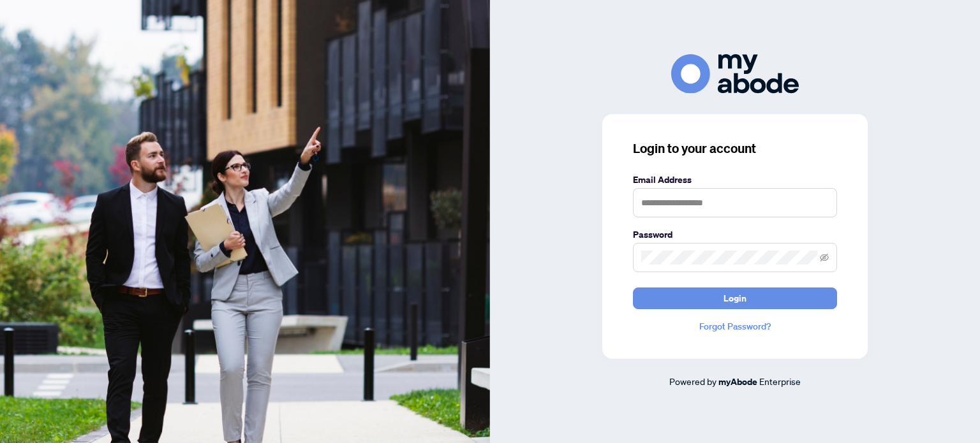 This screenshot has height=443, width=980. Describe the element at coordinates (735, 74) in the screenshot. I see `img: ma-logo` at that location.